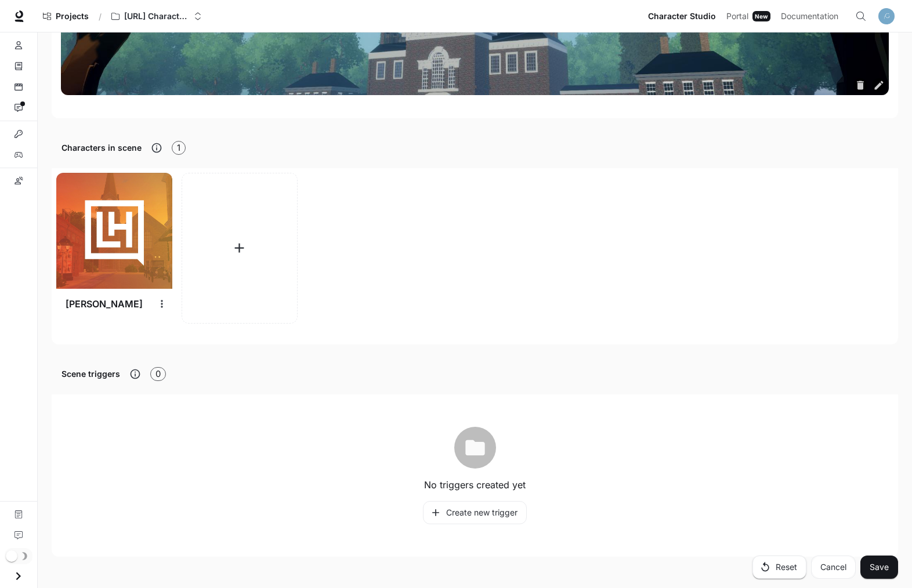  Describe the element at coordinates (809, 16) in the screenshot. I see `span: Documentation` at that location.